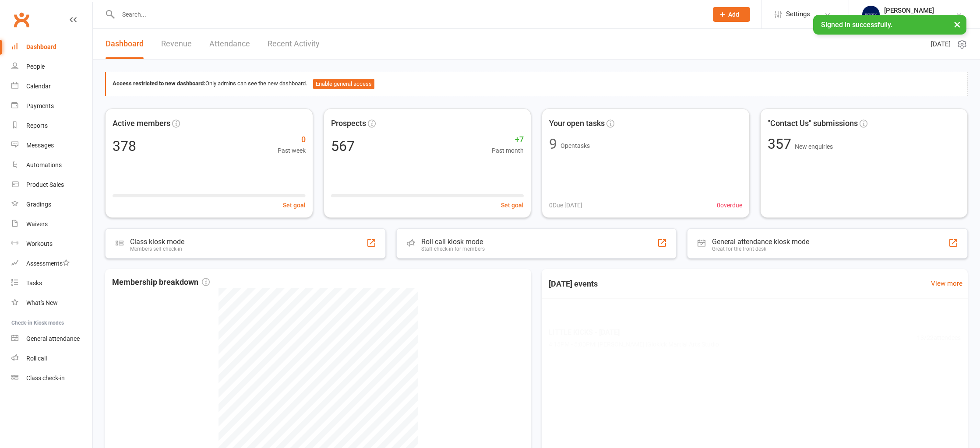  Describe the element at coordinates (42, 303) in the screenshot. I see `div: What's New` at that location.